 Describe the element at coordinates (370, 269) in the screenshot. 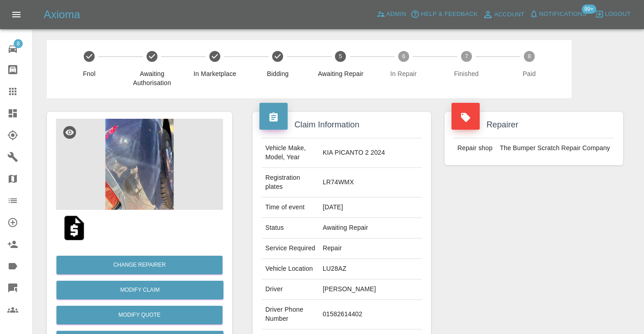

I see `td: LU28AZ` at that location.